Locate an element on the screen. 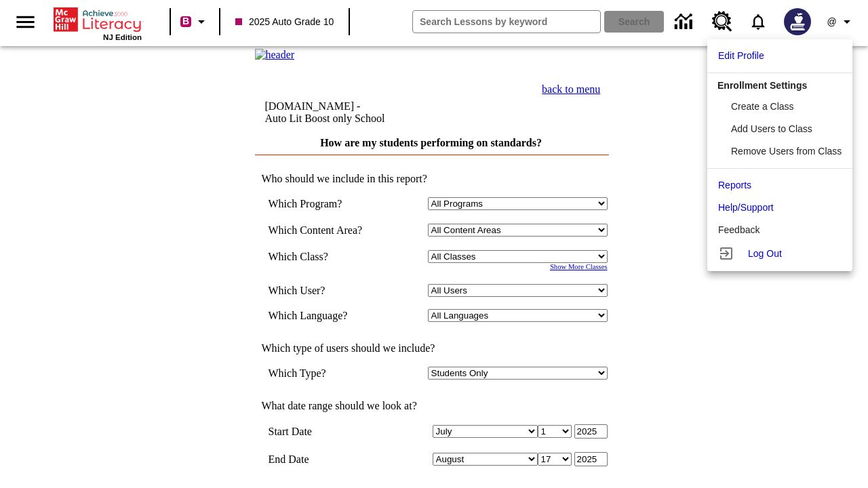  span: Feedback is located at coordinates (738, 230).